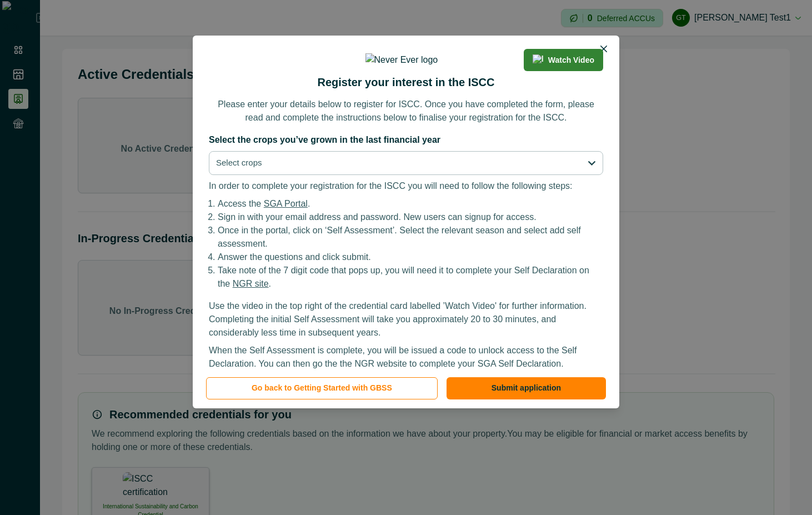 The width and height of the screenshot is (812, 515). What do you see at coordinates (406, 111) in the screenshot?
I see `p: Please enter your details below to register for ISCC. Once you have completed the form, please re...` at bounding box center [406, 111].